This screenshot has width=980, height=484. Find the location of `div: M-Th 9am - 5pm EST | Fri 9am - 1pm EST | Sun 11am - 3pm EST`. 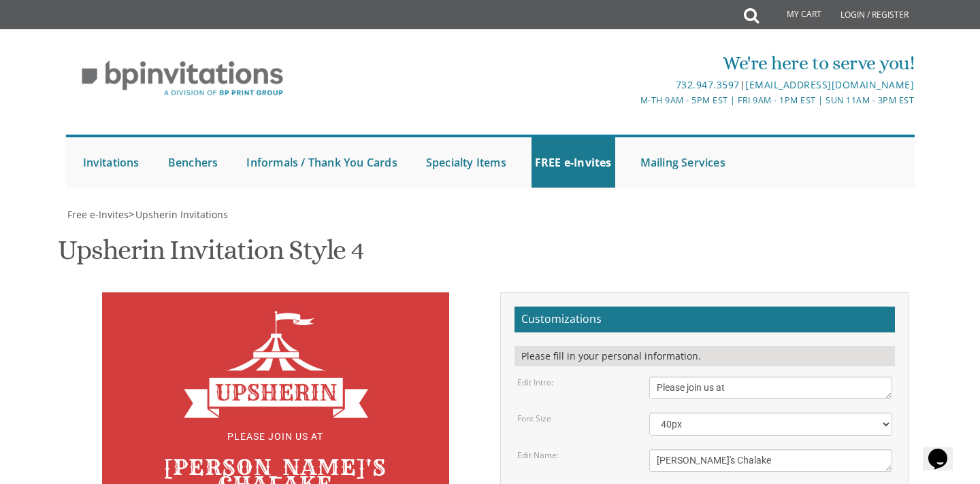

div: M-Th 9am - 5pm EST | Fri 9am - 1pm EST | Sun 11am - 3pm EST is located at coordinates (632, 100).